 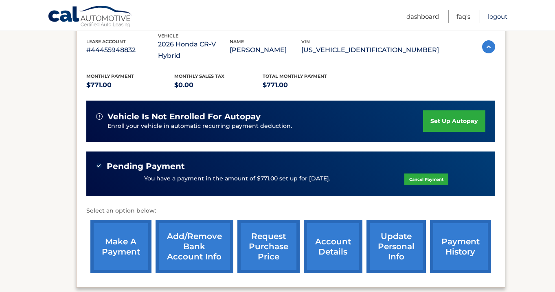 I want to click on span: vehicle is not enrolled for autopay, so click(x=184, y=117).